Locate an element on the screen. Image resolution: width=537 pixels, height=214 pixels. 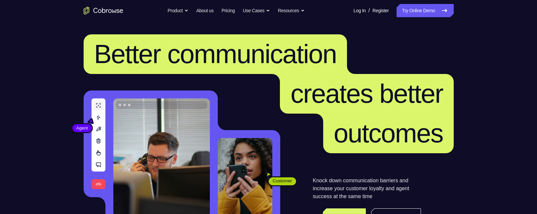
button: Product is located at coordinates (178, 11).